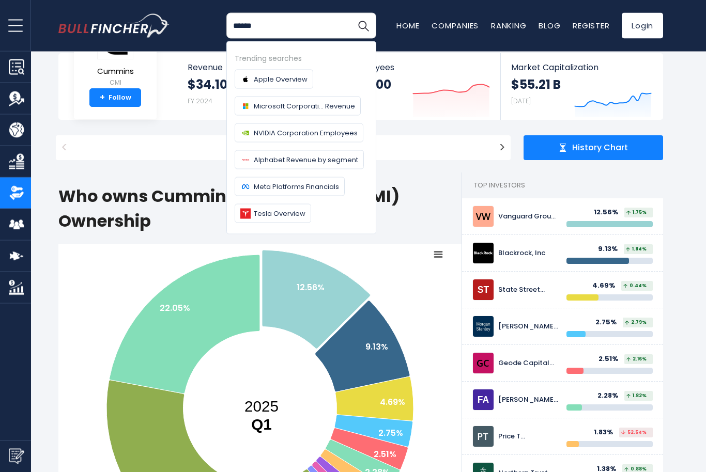  I want to click on span: 0.88%, so click(635, 469).